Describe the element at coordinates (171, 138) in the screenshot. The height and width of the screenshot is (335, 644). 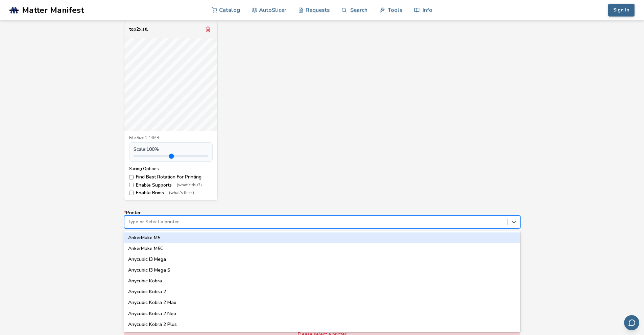
I see `div: File Size: 1.44MB` at that location.